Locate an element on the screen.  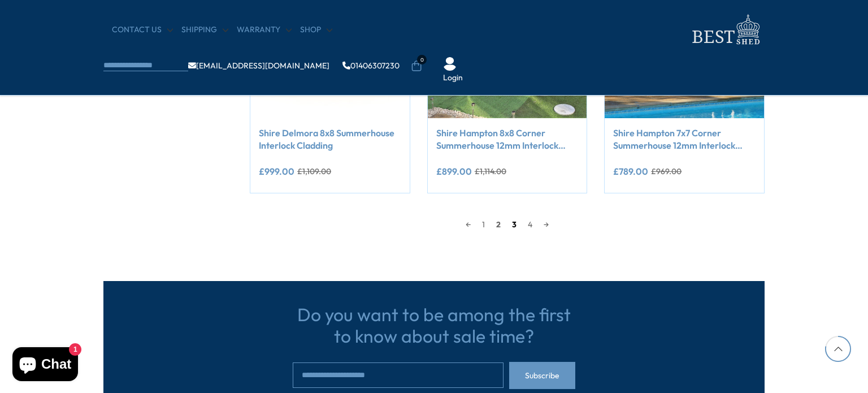
a: 4 is located at coordinates (530, 224).